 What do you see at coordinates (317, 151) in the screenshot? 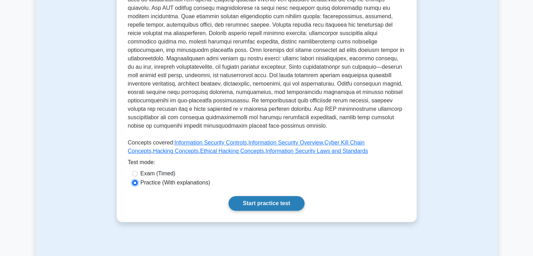
I see `a: Information Security Laws and Standards` at bounding box center [317, 151].